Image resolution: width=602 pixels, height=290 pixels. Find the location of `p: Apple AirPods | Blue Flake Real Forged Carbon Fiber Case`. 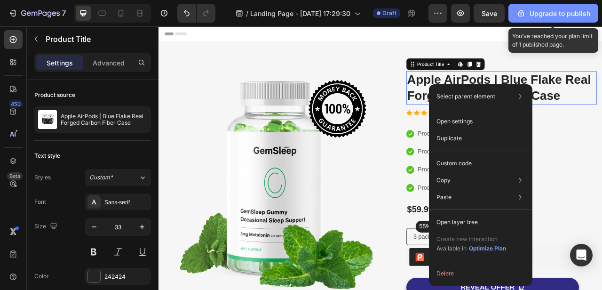

p: Apple AirPods | Blue Flake Real Forged Carbon Fiber Case is located at coordinates (104, 119).